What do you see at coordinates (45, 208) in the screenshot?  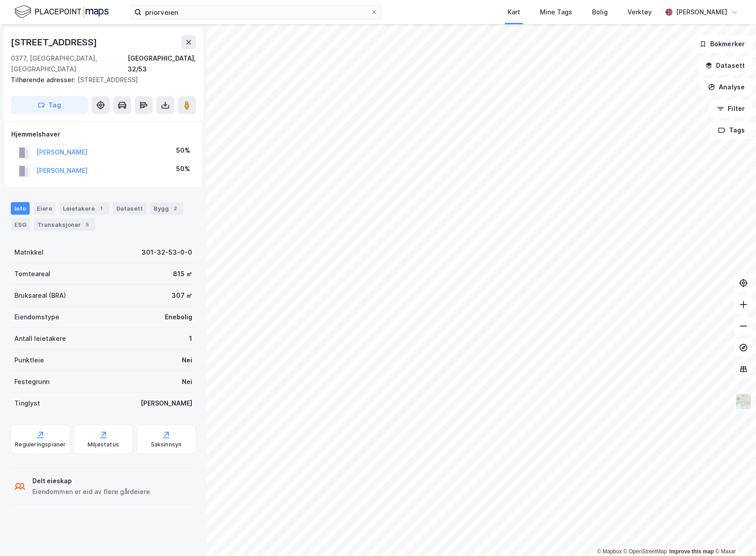 I see `div: Eiere` at bounding box center [45, 208].